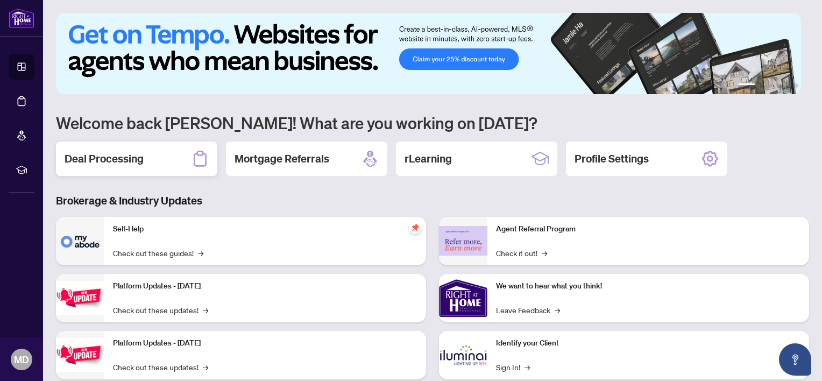 This screenshot has width=822, height=381. What do you see at coordinates (648, 286) in the screenshot?
I see `p: We want to hear what you think!` at bounding box center [648, 286].